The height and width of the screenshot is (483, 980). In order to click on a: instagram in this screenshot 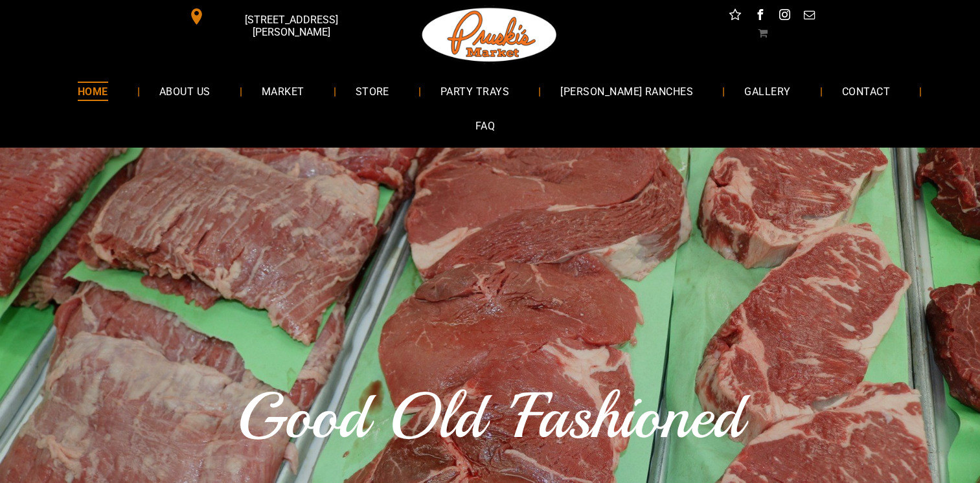, I will do `click(784, 16)`.